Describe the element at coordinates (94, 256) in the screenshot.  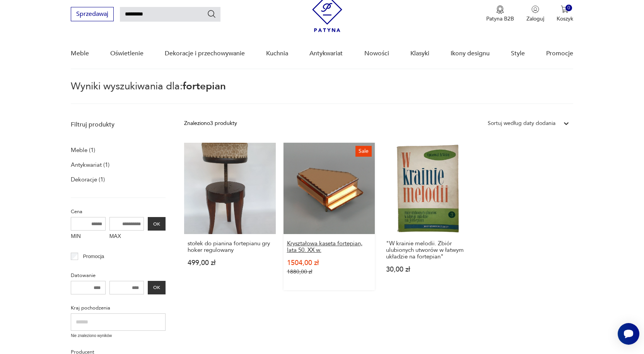
I see `p: Promocja` at that location.